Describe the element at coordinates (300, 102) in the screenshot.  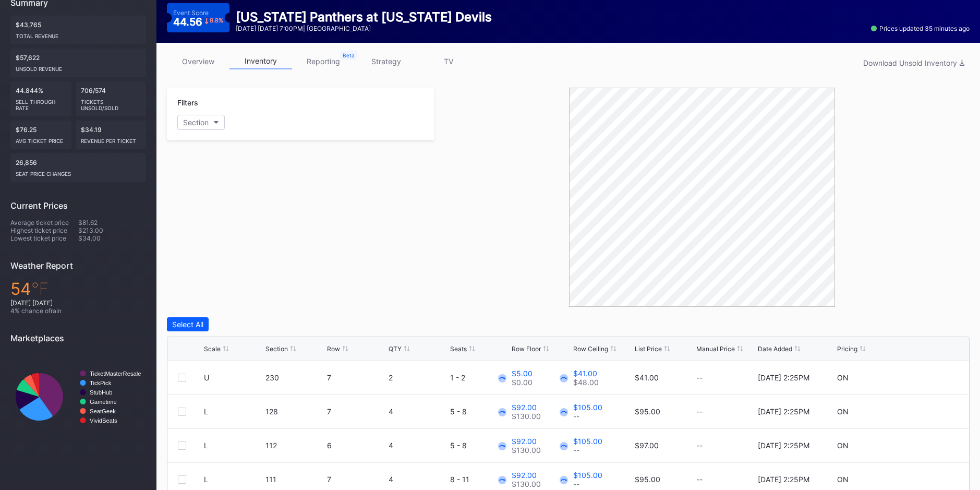
I see `div: Filters` at that location.